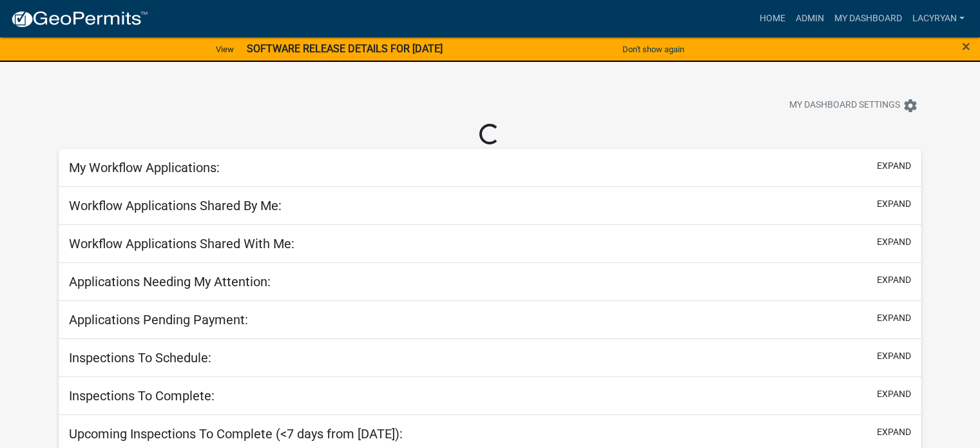  I want to click on a: View, so click(225, 49).